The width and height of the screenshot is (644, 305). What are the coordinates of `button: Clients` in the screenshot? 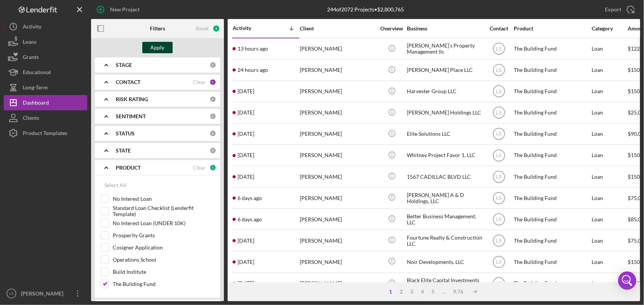 It's located at (45, 118).